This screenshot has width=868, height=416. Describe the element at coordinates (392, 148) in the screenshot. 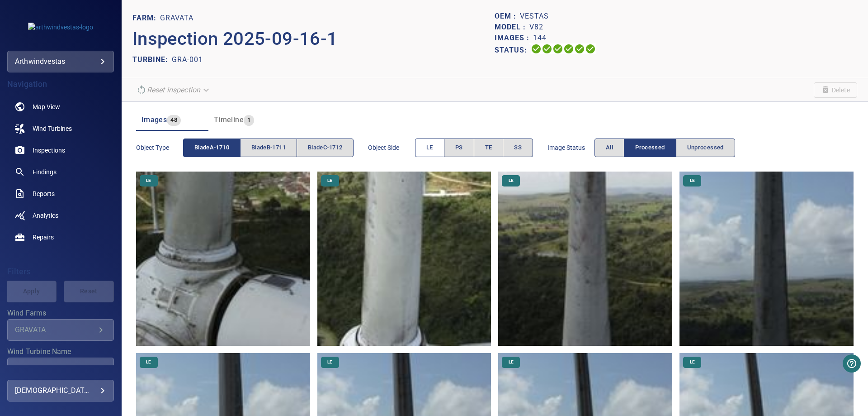

I see `span: Object Side` at that location.